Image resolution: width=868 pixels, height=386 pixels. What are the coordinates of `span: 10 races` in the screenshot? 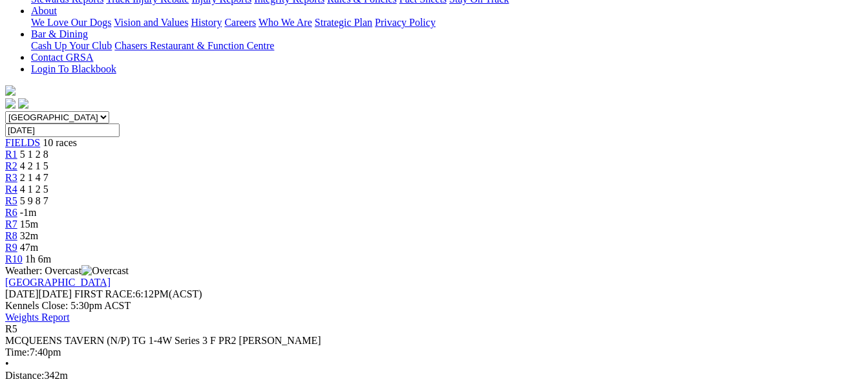 It's located at (60, 142).